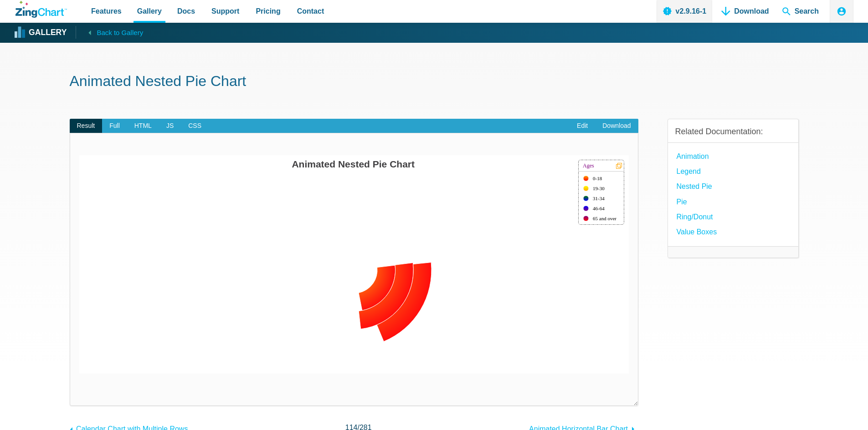  What do you see at coordinates (695, 216) in the screenshot?
I see `a: Ring/Donut` at bounding box center [695, 216].